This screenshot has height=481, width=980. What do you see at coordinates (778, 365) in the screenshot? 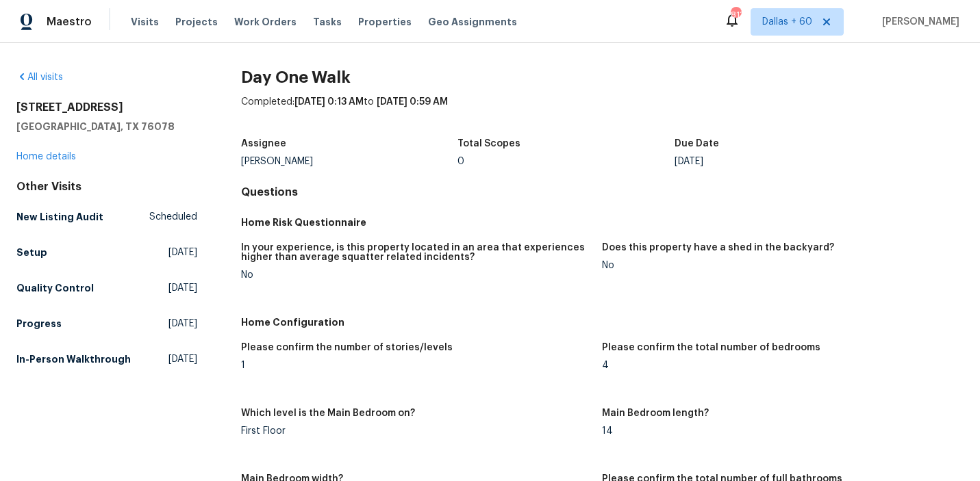
I see `div: 4` at bounding box center [778, 365].